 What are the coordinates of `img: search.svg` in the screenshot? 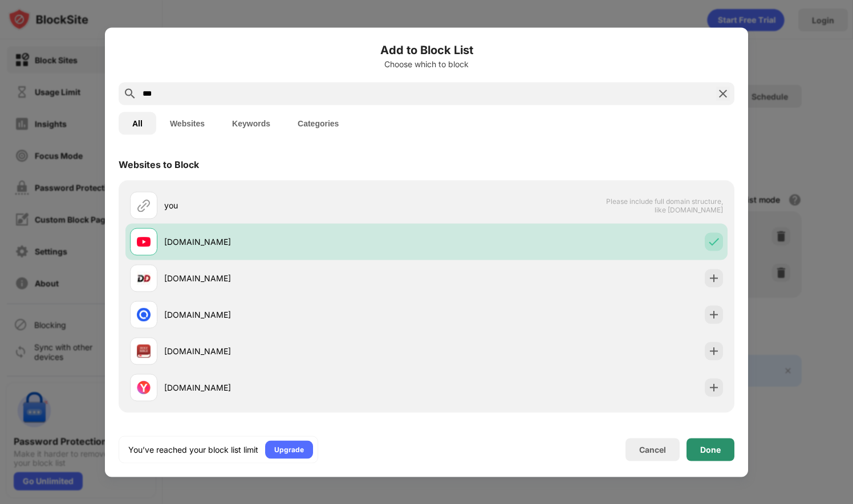 It's located at (130, 93).